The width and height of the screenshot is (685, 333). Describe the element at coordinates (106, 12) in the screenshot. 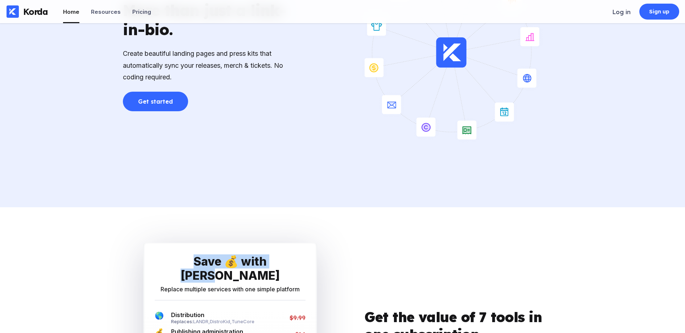

I see `div: Resources` at that location.